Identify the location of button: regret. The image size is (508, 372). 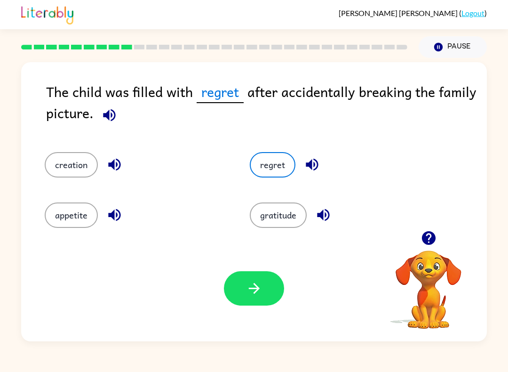
(273, 165).